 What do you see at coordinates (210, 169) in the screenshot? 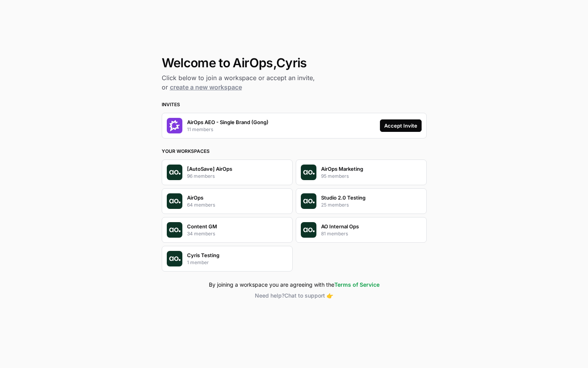
I see `p: [AutoSave] AirOps` at bounding box center [210, 169].